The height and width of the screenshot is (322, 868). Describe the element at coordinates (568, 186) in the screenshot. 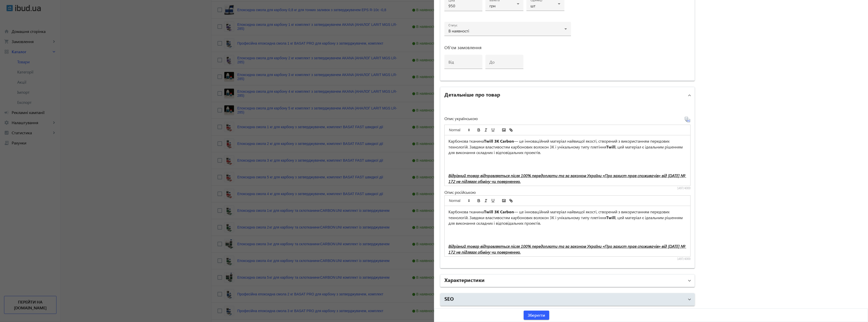

I see `div: Детальніше про товар` at that location.